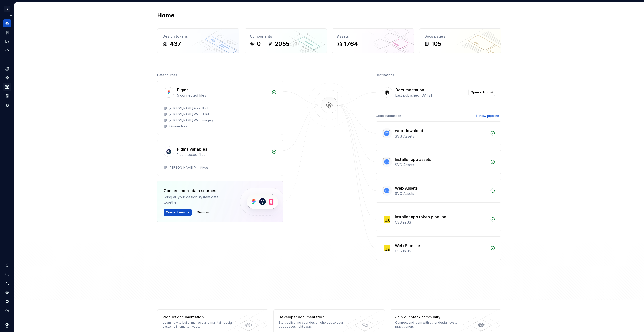  Describe the element at coordinates (436, 44) in the screenshot. I see `div: 105` at that location.